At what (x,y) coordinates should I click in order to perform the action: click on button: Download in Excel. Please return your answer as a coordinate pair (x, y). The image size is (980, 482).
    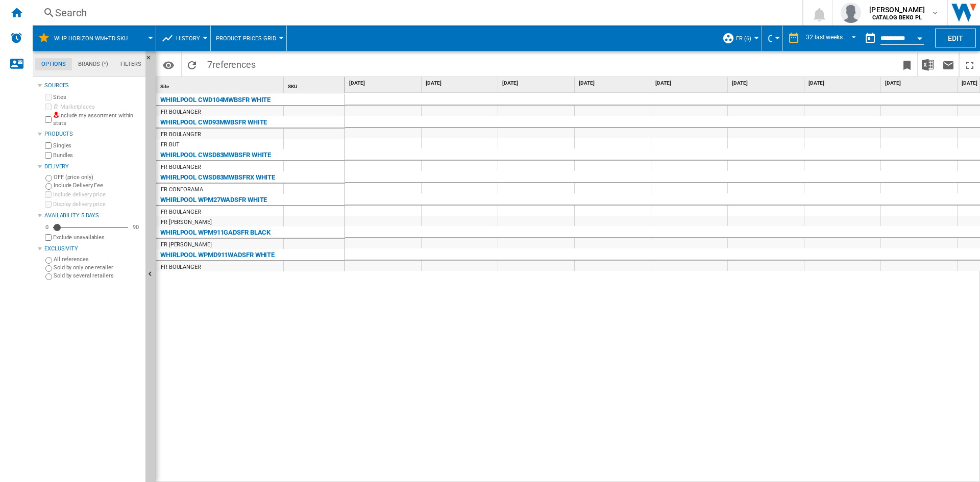
    Looking at the image, I should click on (928, 64).